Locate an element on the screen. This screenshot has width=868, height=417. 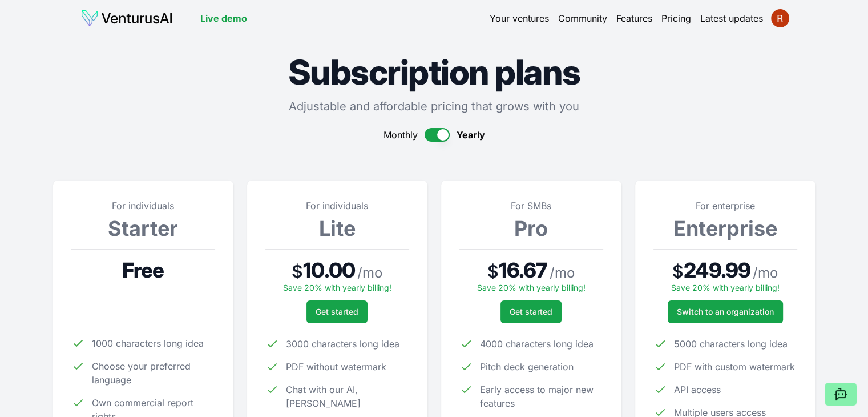
span: 16.67 is located at coordinates (524, 270).